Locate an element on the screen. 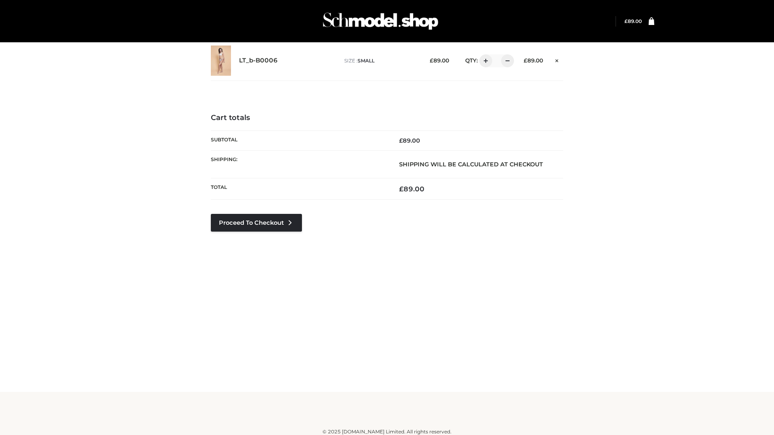  strong: Shipping will be calculated at checkout is located at coordinates (471, 164).